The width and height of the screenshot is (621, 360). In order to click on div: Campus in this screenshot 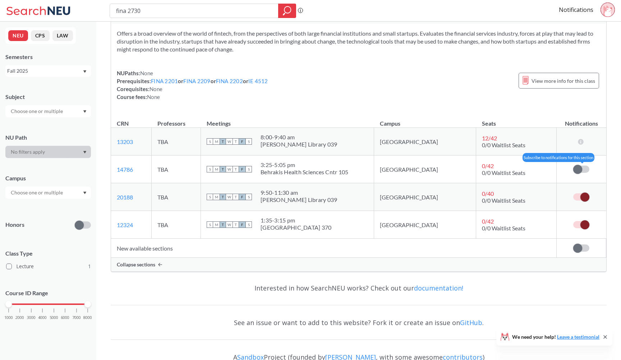, I will do `click(48, 178)`.